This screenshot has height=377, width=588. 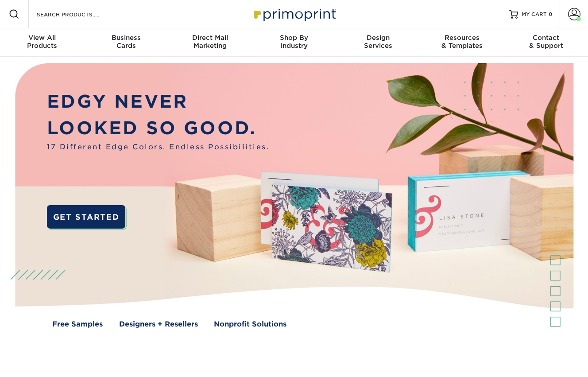 I want to click on a: Resources& Templates, so click(x=463, y=42).